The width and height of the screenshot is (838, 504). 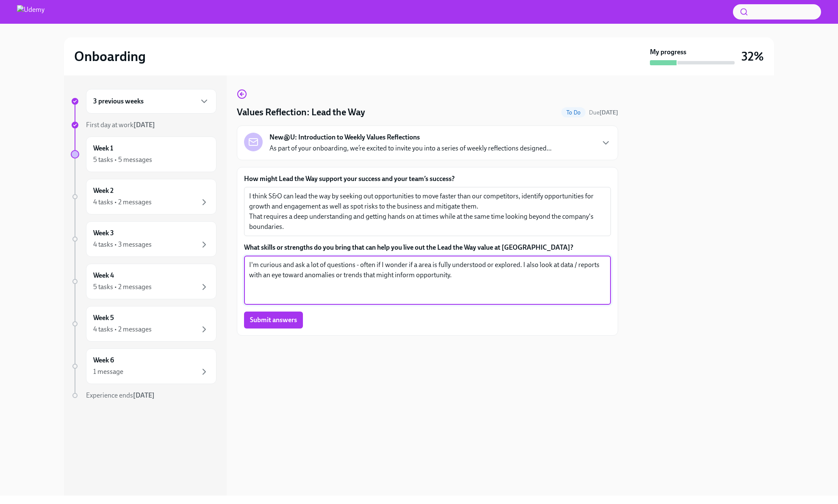 I want to click on h2: Onboarding, so click(x=110, y=56).